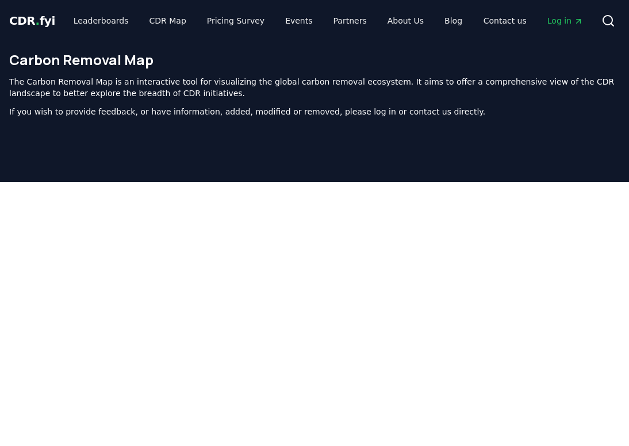 The image size is (629, 446). I want to click on p: The Carbon Removal Map is an interactive tool for visualizing the global carbon removal ecosystem..., so click(315, 87).